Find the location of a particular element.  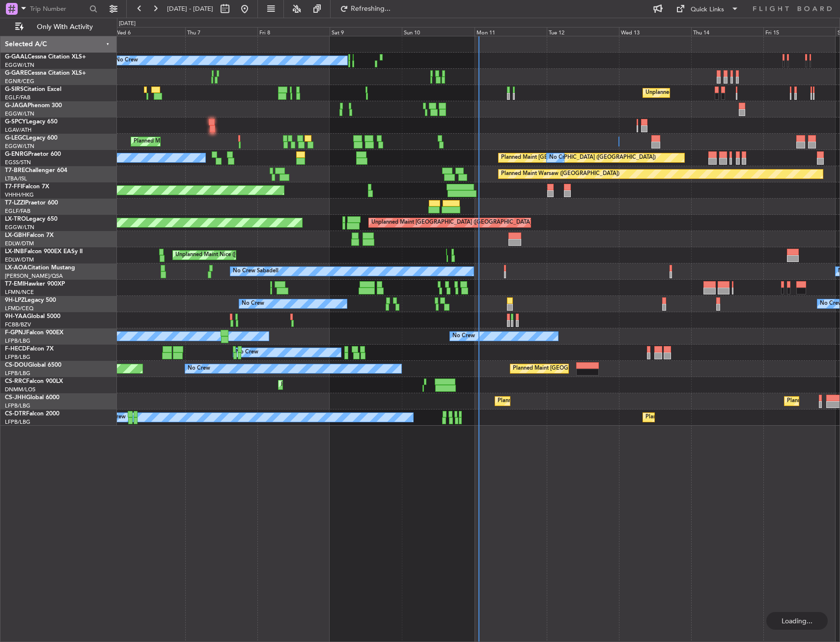

span: CS-DOU is located at coordinates (16, 365).